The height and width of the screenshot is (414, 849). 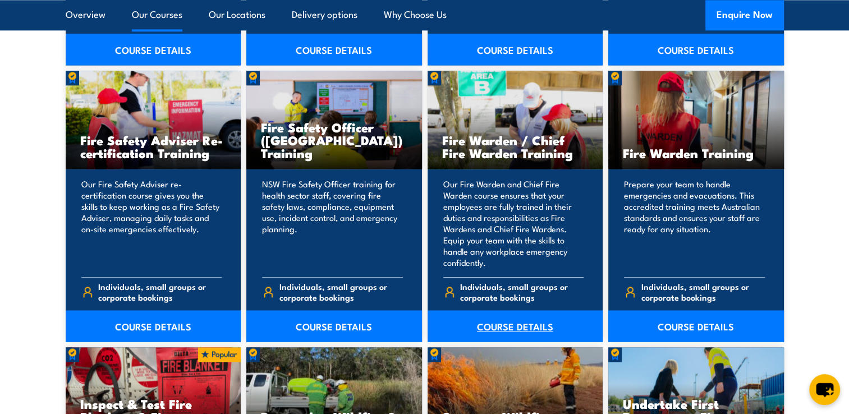 I want to click on h3: Fire Warden Training, so click(x=696, y=153).